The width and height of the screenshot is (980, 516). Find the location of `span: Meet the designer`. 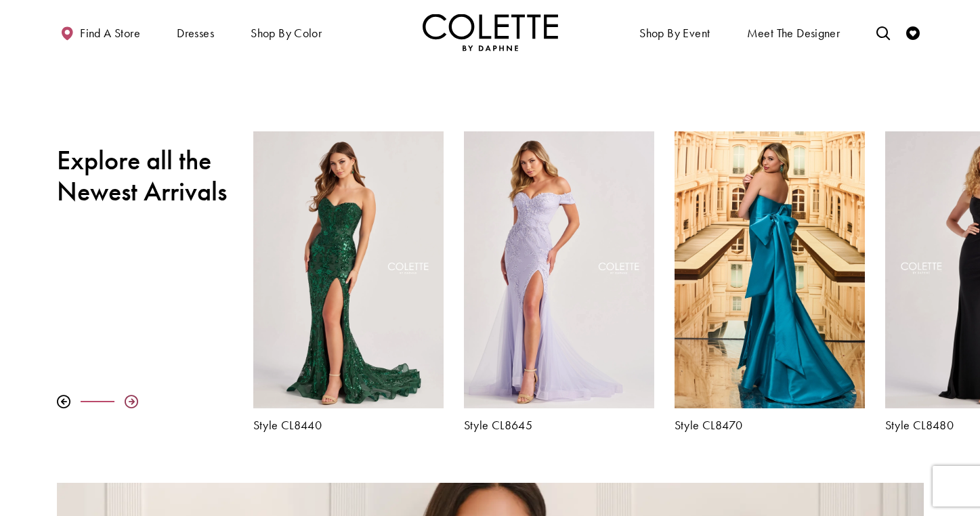

span: Meet the designer is located at coordinates (794, 33).